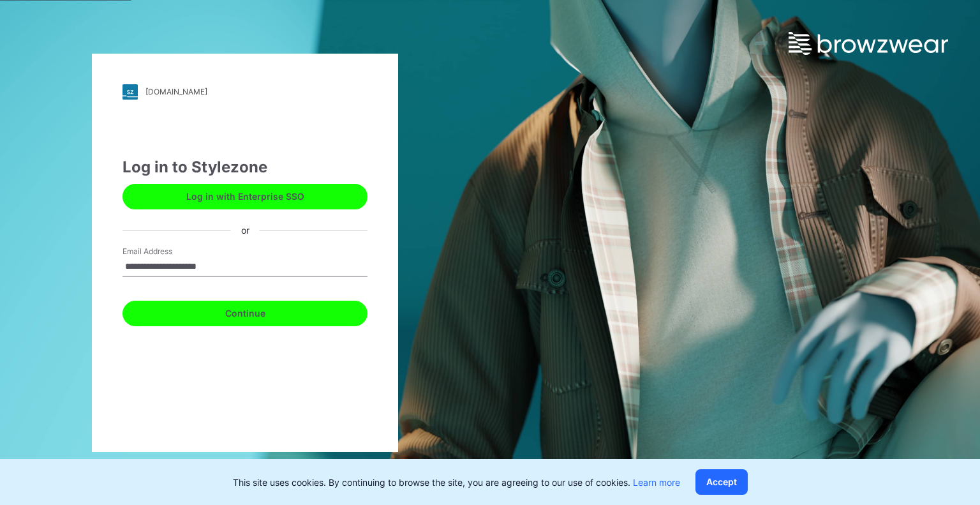 The width and height of the screenshot is (980, 505). Describe the element at coordinates (130, 92) in the screenshot. I see `img: stylezone-logo.562084cfcfab977791bfbf7441f1a819.svg` at that location.